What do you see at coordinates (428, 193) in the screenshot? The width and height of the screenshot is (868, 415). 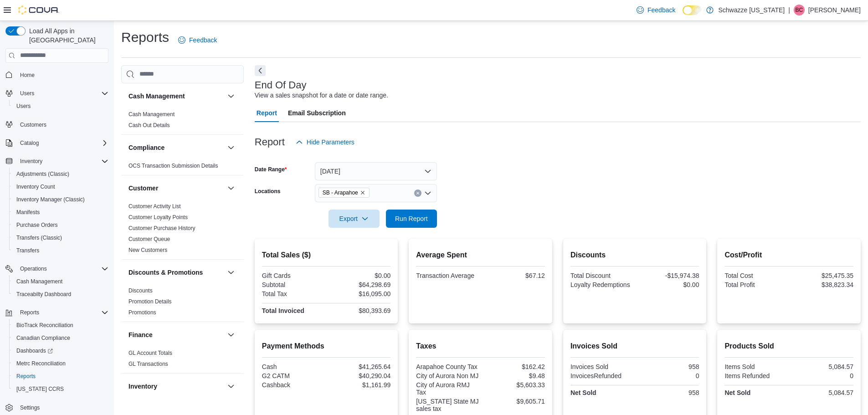 I see `button: Open list of options` at bounding box center [428, 193].